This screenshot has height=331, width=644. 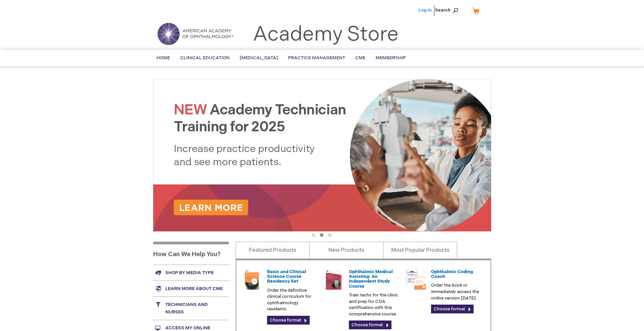 I want to click on button: 1 of 3, so click(x=313, y=235).